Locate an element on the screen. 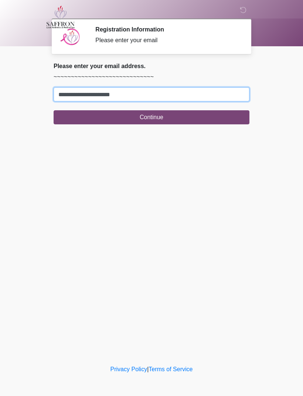 The width and height of the screenshot is (303, 396). a: Privacy Policy is located at coordinates (129, 369).